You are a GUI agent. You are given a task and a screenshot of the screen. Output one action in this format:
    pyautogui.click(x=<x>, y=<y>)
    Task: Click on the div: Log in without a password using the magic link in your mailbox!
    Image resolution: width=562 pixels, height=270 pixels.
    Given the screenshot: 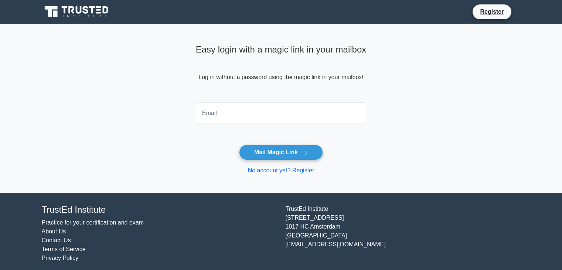 What is the action you would take?
    pyautogui.click(x=281, y=70)
    